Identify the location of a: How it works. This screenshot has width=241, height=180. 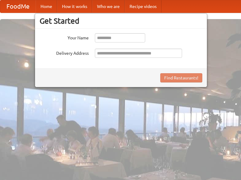
(75, 6).